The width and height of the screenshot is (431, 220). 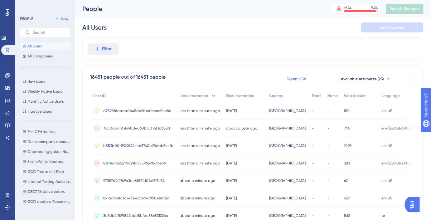 What do you see at coordinates (36, 81) in the screenshot?
I see `span: New Users` at bounding box center [36, 81].